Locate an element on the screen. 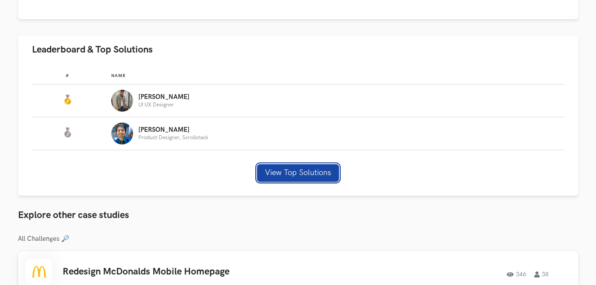  table: Leaderboard is located at coordinates (298, 108).